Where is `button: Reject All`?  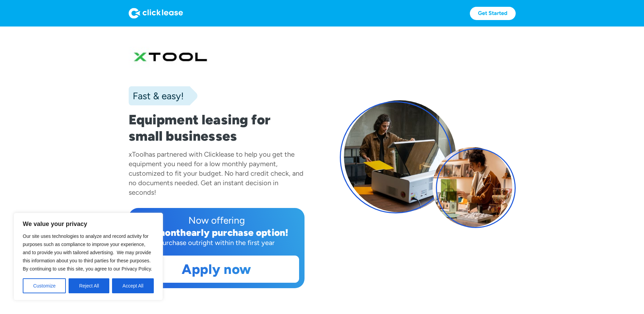
button: Reject All is located at coordinates (89, 286).